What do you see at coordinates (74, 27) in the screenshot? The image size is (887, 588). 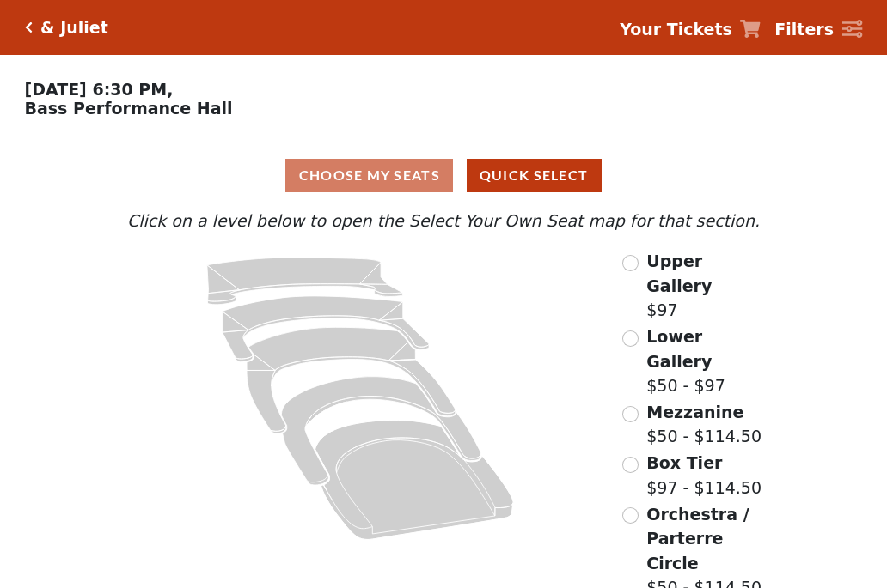 I see `h5: & Juliet` at bounding box center [74, 27].